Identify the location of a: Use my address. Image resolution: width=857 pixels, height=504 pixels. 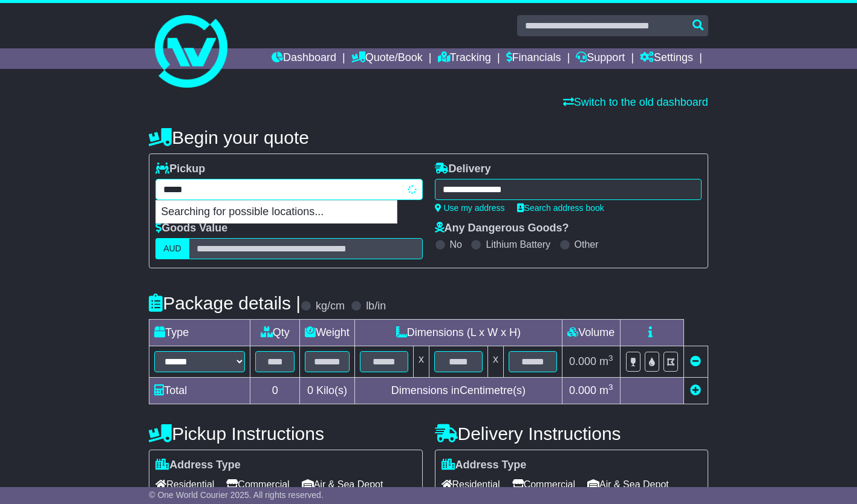
(470, 208).